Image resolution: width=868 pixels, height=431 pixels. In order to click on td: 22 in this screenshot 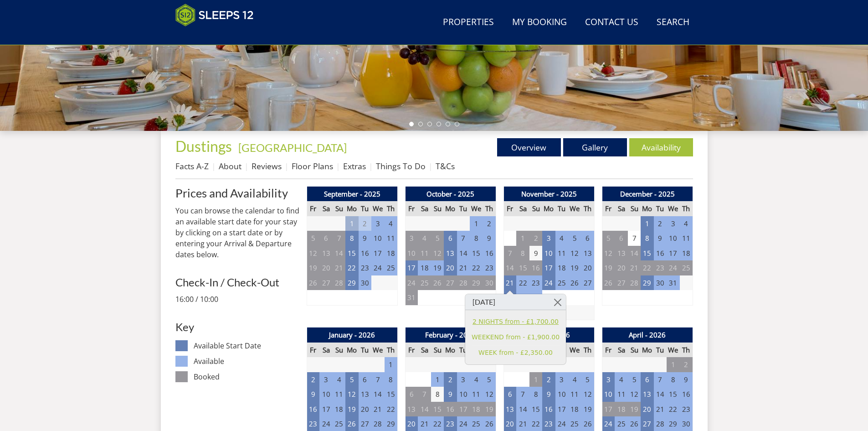, I will do `click(523, 283)`.